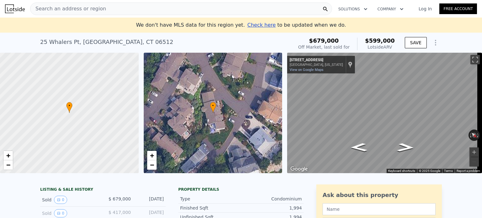 The height and width of the screenshot is (218, 482). Describe the element at coordinates (68, 9) in the screenshot. I see `span: Search an address or region` at that location.